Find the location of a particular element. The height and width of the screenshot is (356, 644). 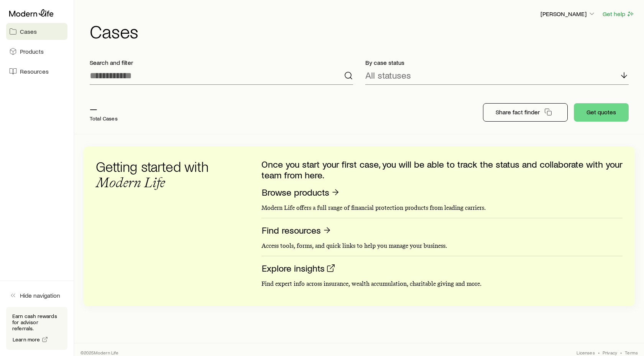

a: Licenses is located at coordinates (586, 353).